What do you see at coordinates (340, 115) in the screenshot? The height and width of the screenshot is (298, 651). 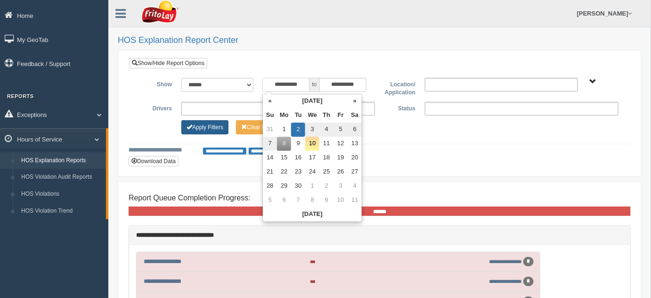 I see `th: Fr` at bounding box center [340, 115].